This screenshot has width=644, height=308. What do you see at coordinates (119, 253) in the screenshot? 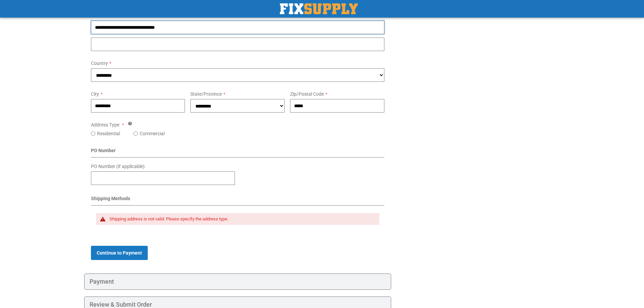
I see `span: Continue to Payment` at bounding box center [119, 253].